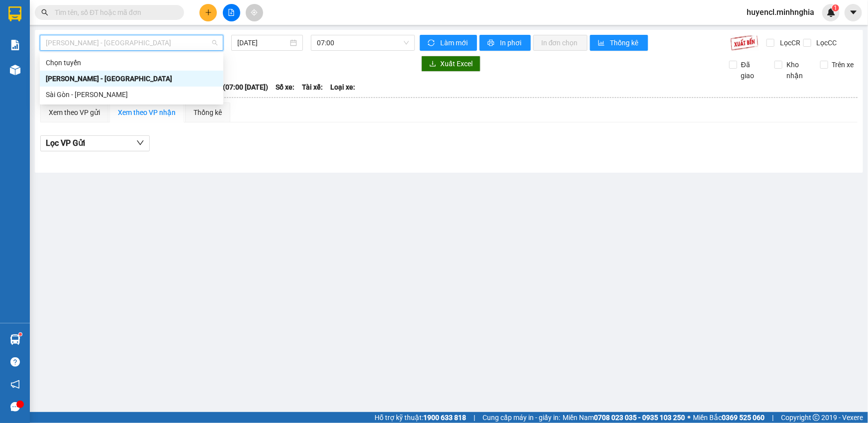  I want to click on span: Lọc CR, so click(789, 43).